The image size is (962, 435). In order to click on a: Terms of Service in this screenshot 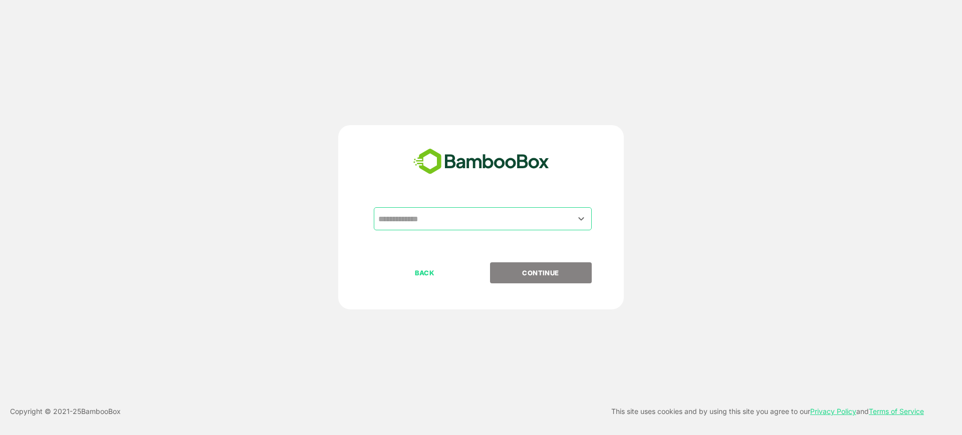, I will do `click(896, 411)`.